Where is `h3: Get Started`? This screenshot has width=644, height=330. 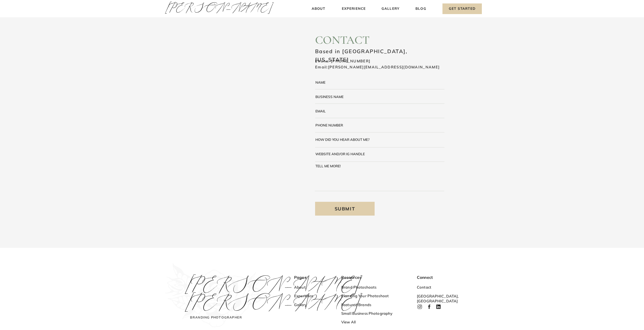
h3: Get Started is located at coordinates (462, 9).